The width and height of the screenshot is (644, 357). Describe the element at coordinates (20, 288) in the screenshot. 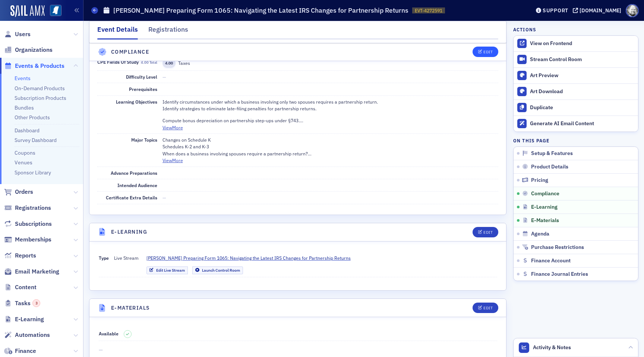

I see `a: Content` at that location.